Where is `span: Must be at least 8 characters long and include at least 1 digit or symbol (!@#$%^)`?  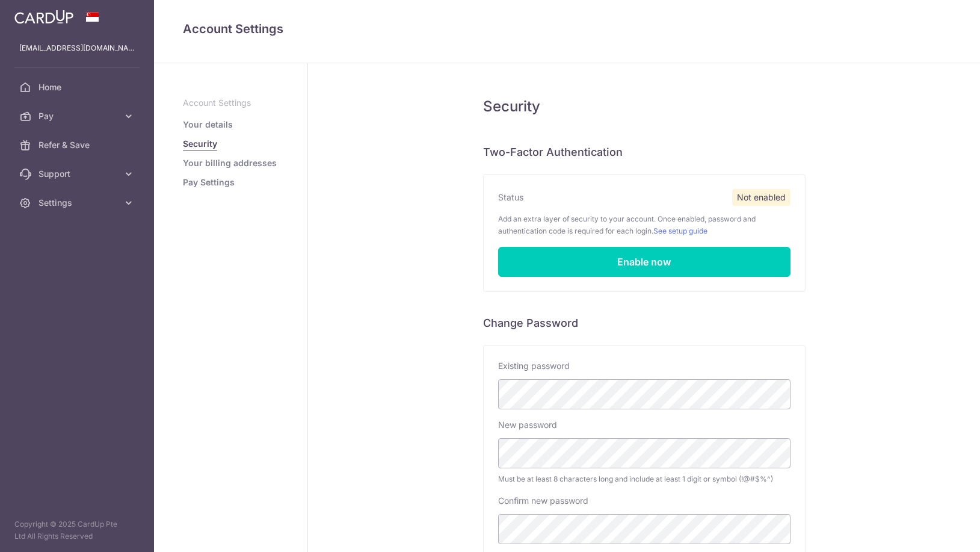
span: Must be at least 8 characters long and include at least 1 digit or symbol (!@#$%^) is located at coordinates (644, 479).